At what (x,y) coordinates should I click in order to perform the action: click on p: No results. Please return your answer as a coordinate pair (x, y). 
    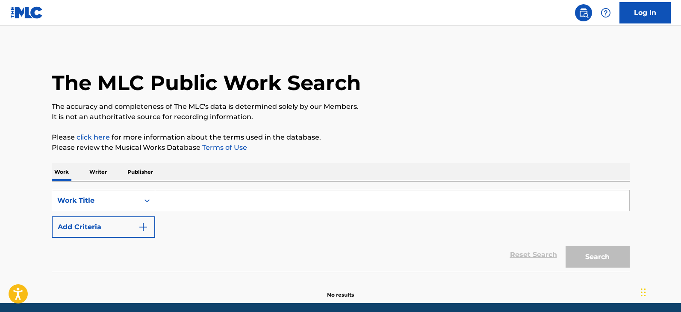
    Looking at the image, I should click on (340, 290).